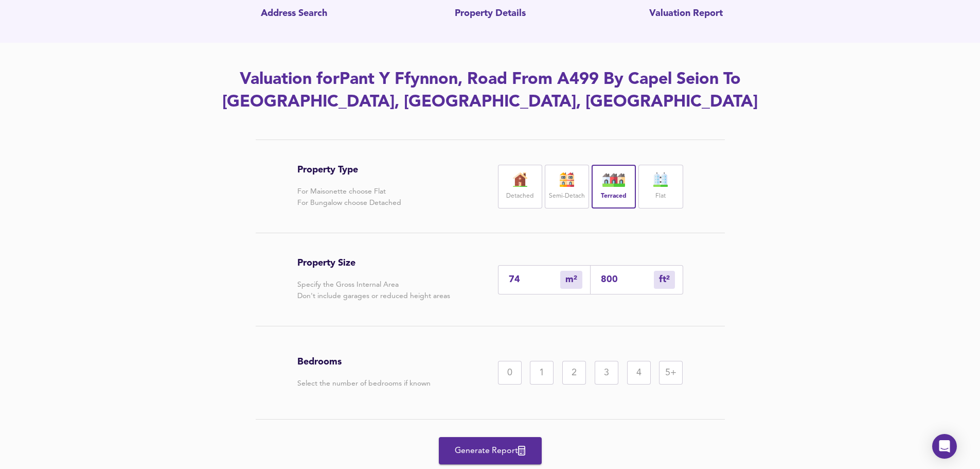  Describe the element at coordinates (509, 372) in the screenshot. I see `div: 0` at that location.